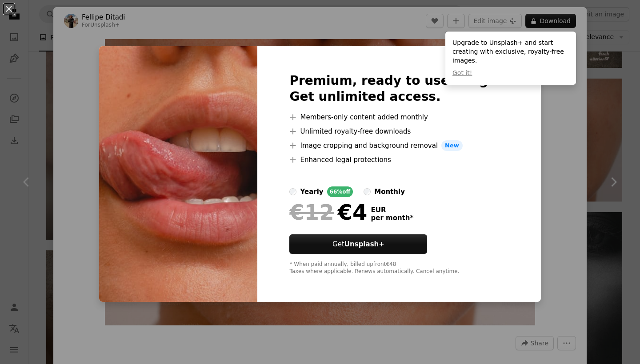  I want to click on li: Members-only content added monthly, so click(398, 118).